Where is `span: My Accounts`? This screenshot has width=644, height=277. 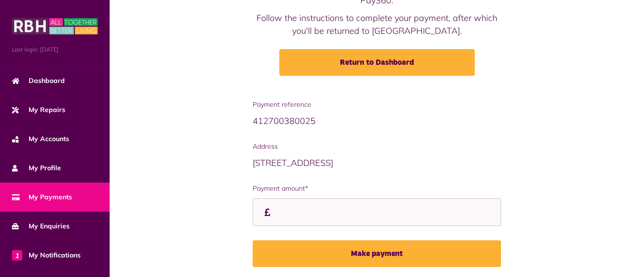
span: My Accounts is located at coordinates (40, 139).